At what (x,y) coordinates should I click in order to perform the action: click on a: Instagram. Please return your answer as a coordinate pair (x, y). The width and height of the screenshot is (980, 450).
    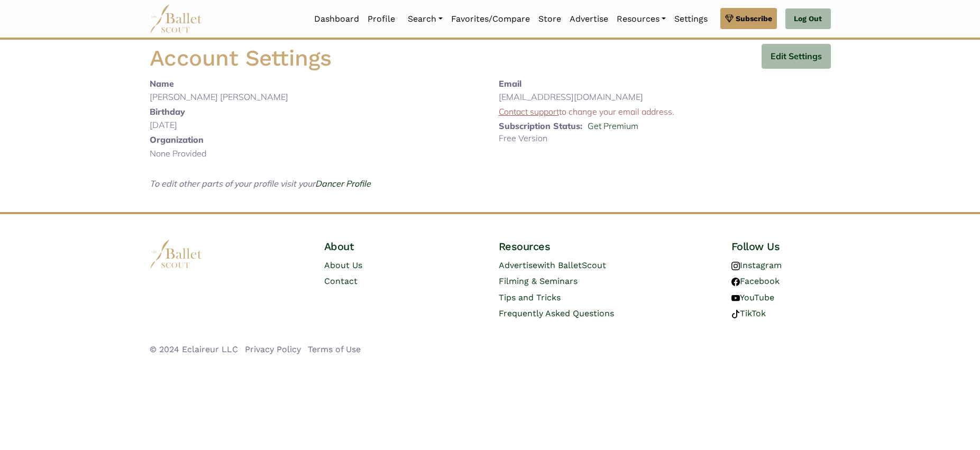
    Looking at the image, I should click on (756, 265).